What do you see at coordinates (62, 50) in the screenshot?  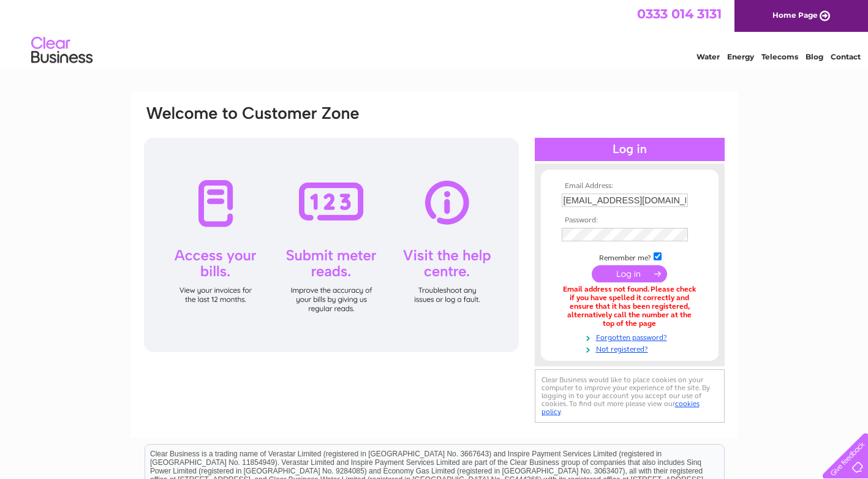 I see `img: logo.png` at bounding box center [62, 50].